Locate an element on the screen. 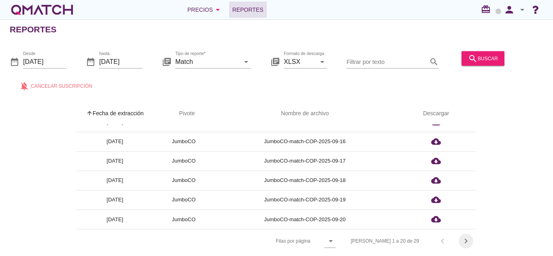  td: JumboCO-match-COP-2025-09-19 is located at coordinates (305, 200).